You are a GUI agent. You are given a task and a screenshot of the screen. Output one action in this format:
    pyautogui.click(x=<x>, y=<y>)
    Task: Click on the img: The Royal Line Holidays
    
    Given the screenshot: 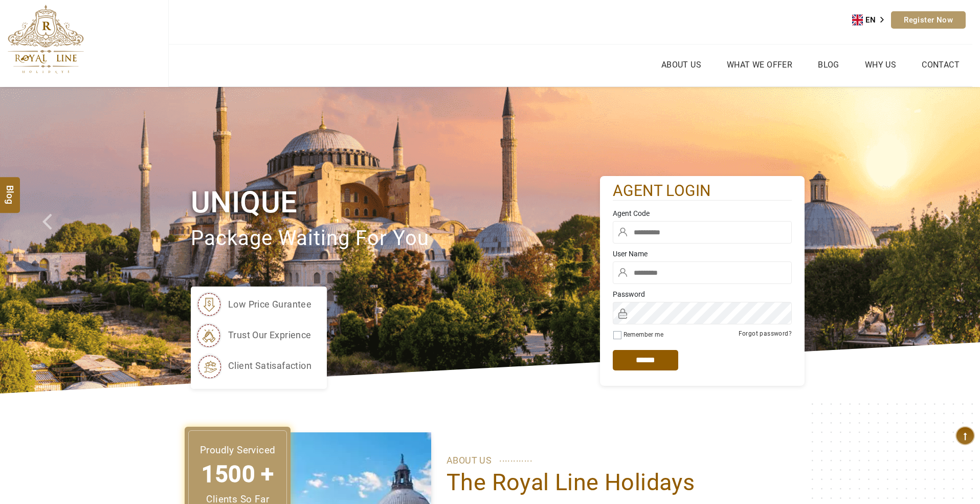 What is the action you would take?
    pyautogui.click(x=46, y=39)
    